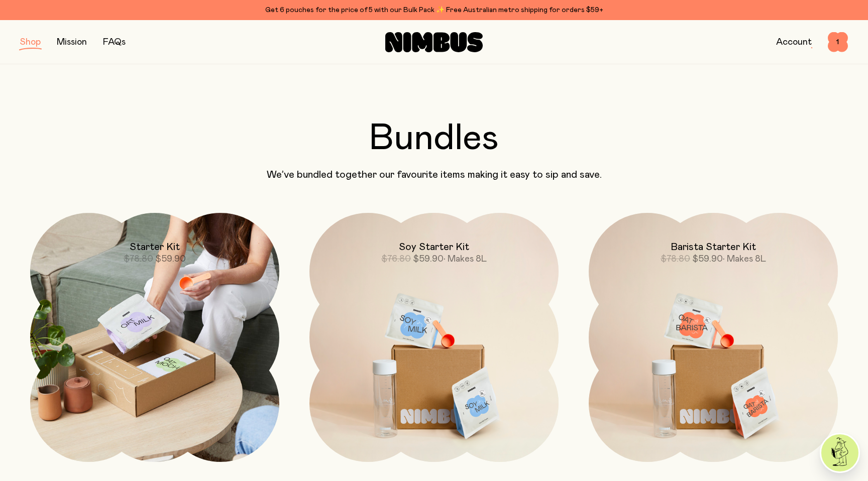 The height and width of the screenshot is (481, 868). I want to click on a: Mission, so click(71, 42).